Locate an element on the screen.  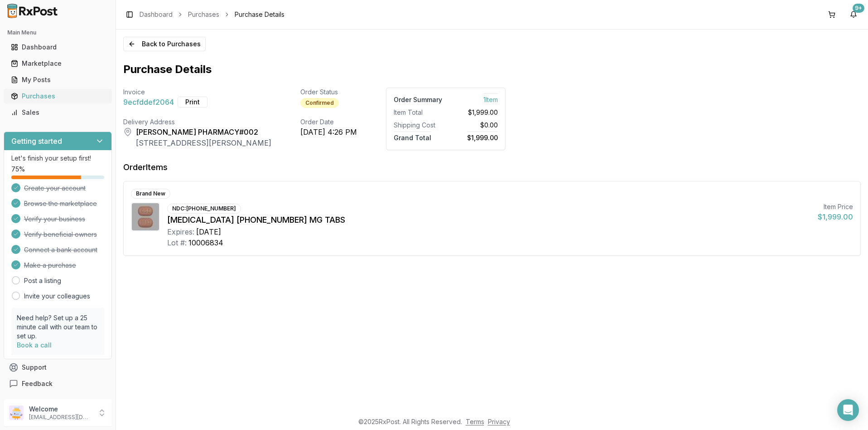
img: RxPost Logo is located at coordinates (33, 11).